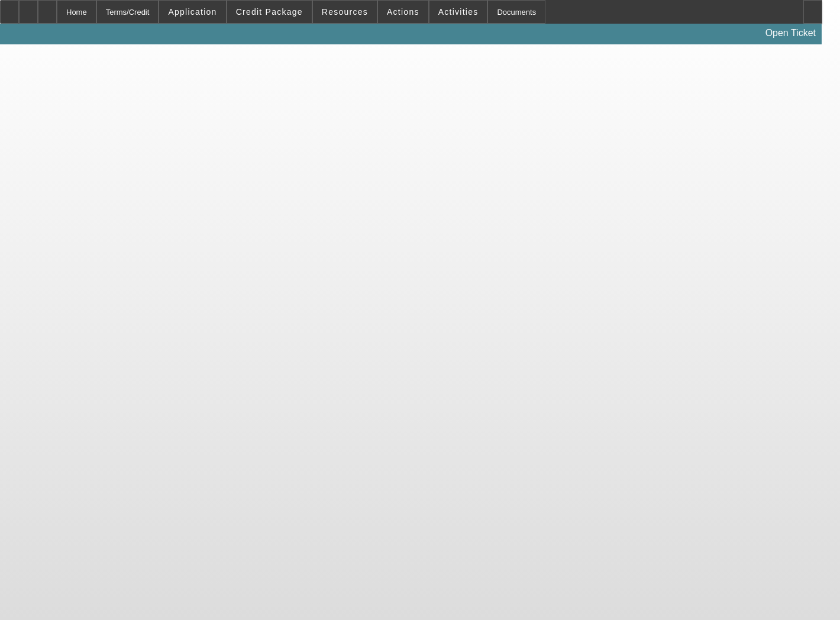 The width and height of the screenshot is (840, 620). Describe the element at coordinates (269, 12) in the screenshot. I see `span: Credit Package` at that location.